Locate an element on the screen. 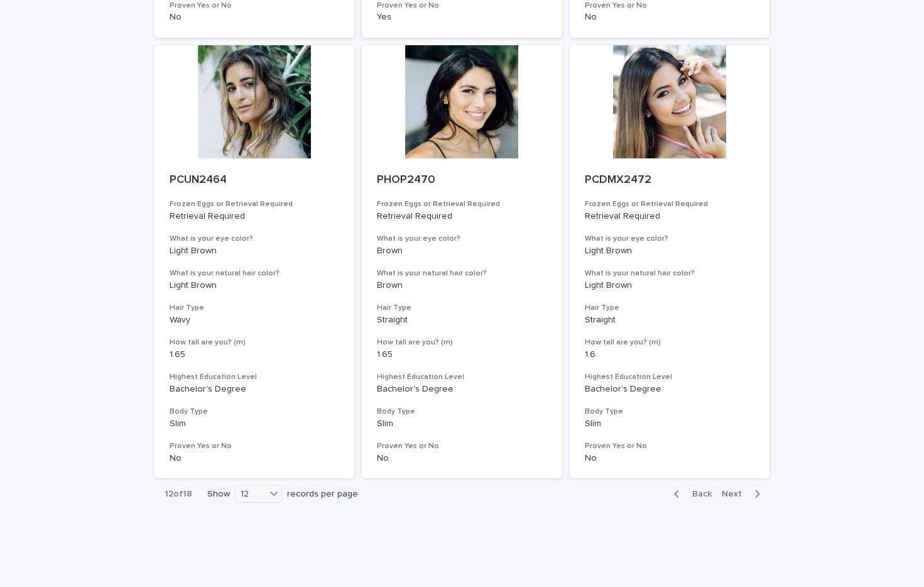 This screenshot has width=924, height=587. p: PCDMX2472 is located at coordinates (670, 180).